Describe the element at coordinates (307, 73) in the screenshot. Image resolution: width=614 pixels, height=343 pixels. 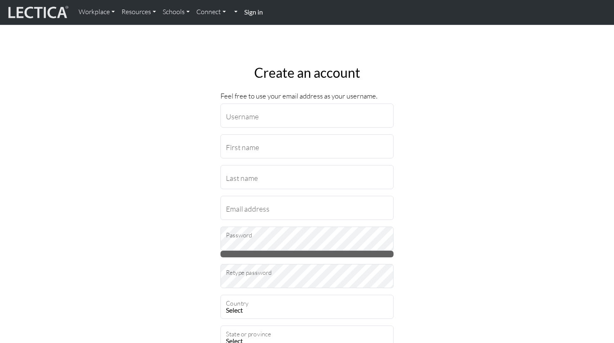
I see `h2: Create an account` at that location.